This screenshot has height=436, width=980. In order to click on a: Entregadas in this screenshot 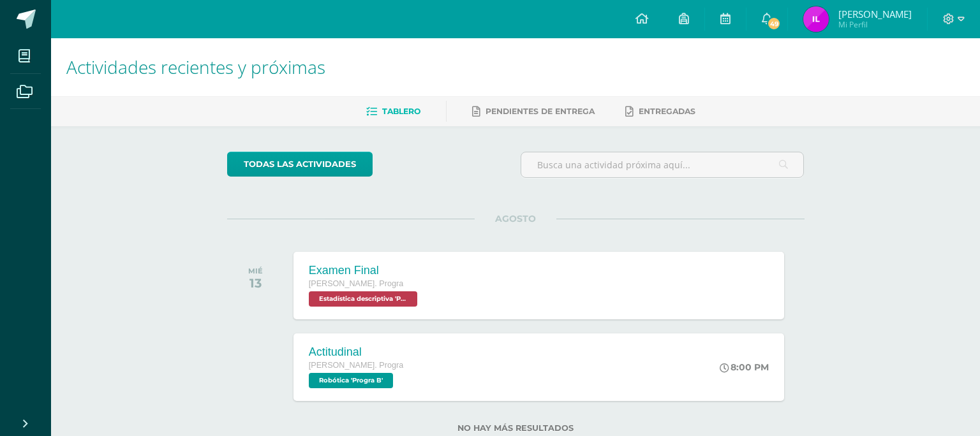, I will do `click(660, 112)`.